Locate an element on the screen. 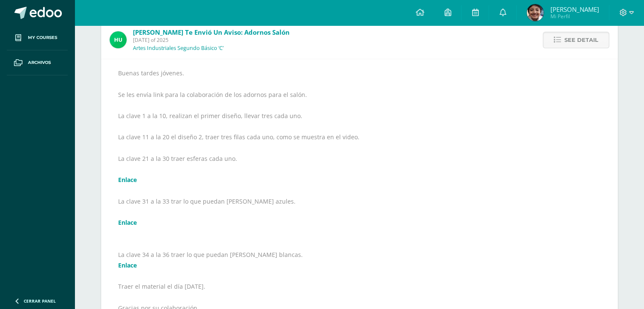  a: Archivos is located at coordinates (37, 63).